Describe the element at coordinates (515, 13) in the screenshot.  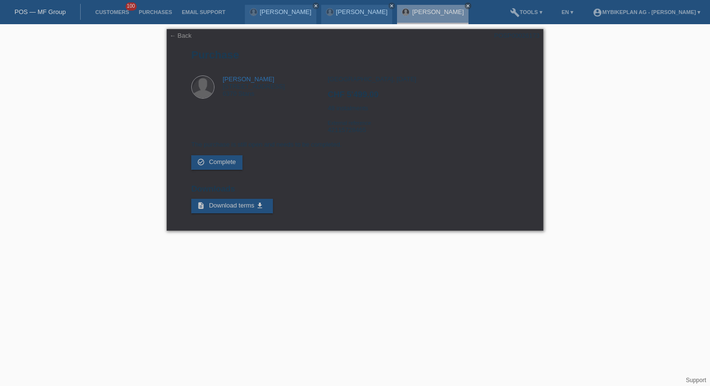
I see `i: build` at that location.